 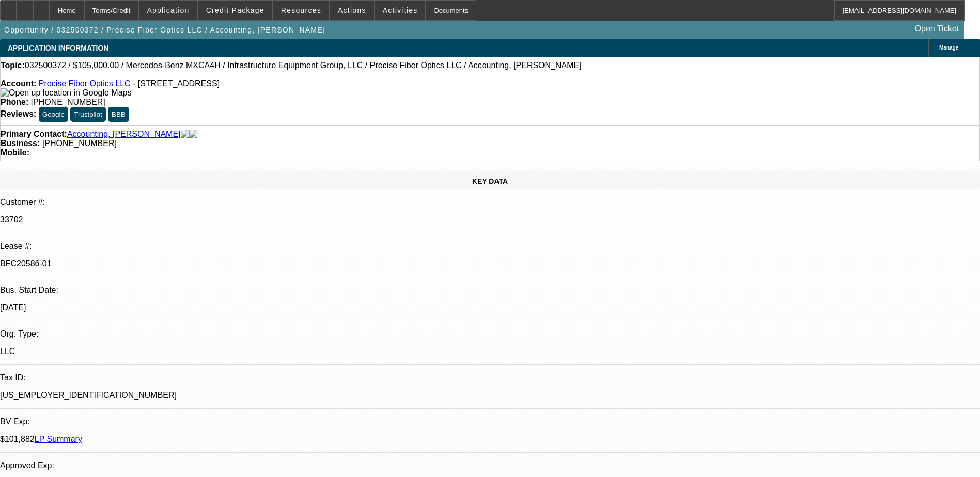 I want to click on span: Resources, so click(x=301, y=10).